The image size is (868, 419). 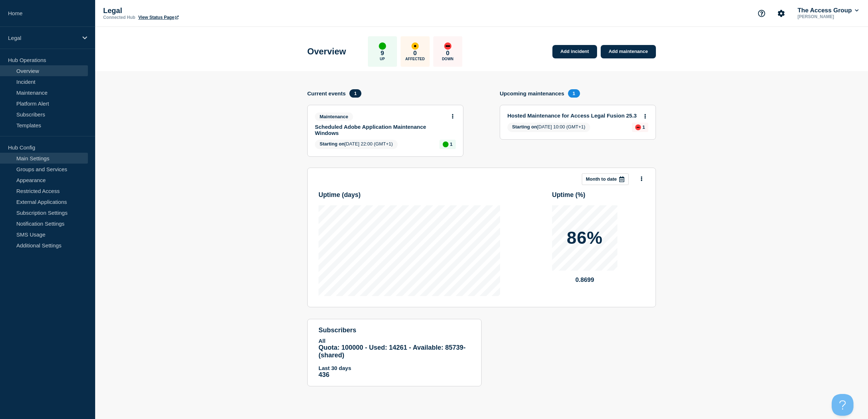 What do you see at coordinates (762, 14) in the screenshot?
I see `button: Support` at bounding box center [762, 14].